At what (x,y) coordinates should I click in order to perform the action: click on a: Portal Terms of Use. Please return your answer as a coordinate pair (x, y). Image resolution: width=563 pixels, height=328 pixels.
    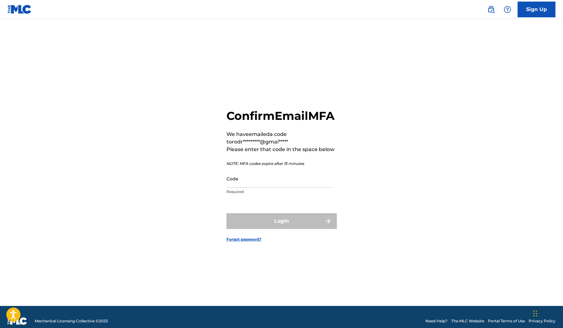
    Looking at the image, I should click on (506, 321).